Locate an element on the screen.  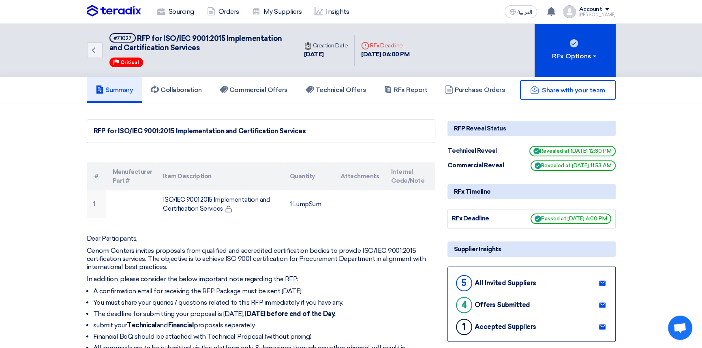
p: In addition, please consider the below important note regarding the RFP: is located at coordinates (261, 279).